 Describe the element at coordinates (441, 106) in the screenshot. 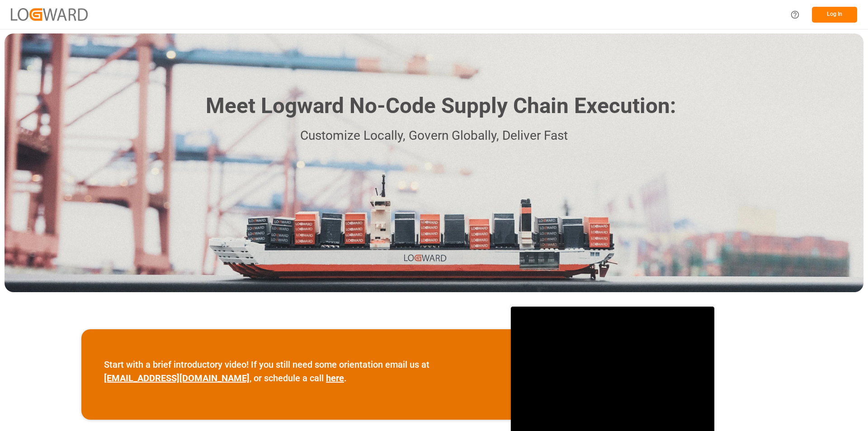

I see `h1: Meet Logward No-Code Supply Chain Execution:` at that location.